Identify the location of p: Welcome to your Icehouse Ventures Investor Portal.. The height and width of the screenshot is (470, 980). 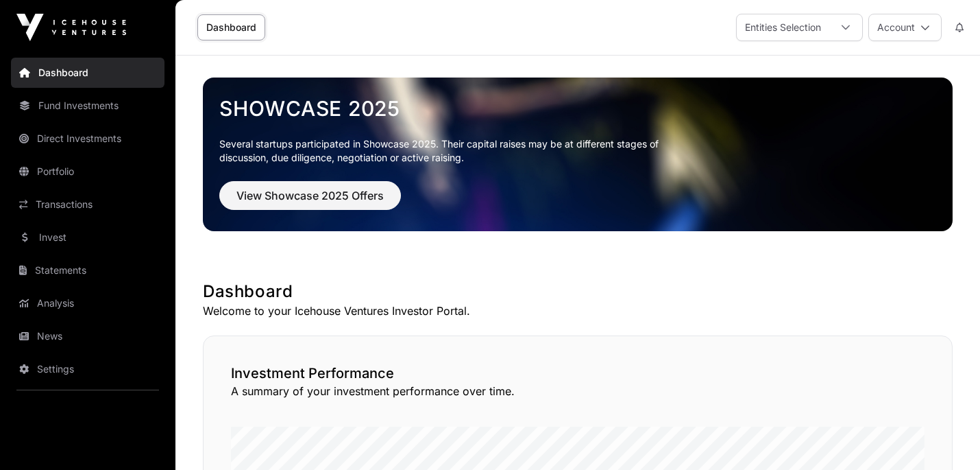
(578, 311).